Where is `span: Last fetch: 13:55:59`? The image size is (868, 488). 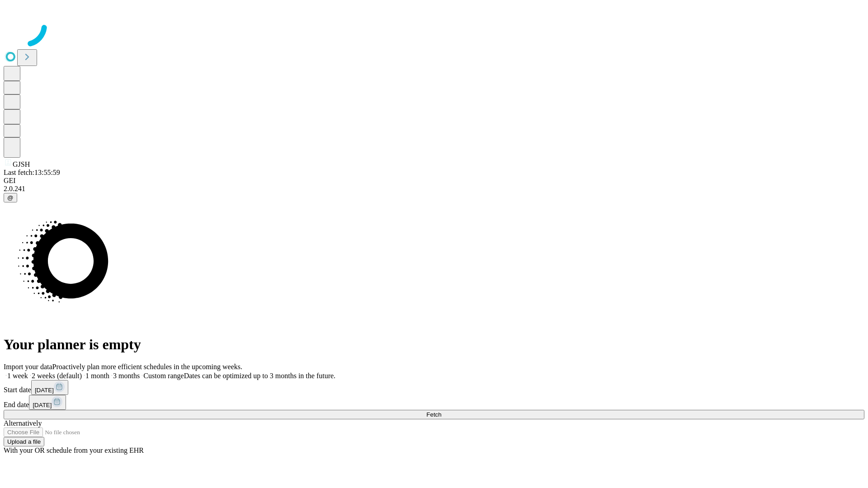 span: Last fetch: 13:55:59 is located at coordinates (31, 172).